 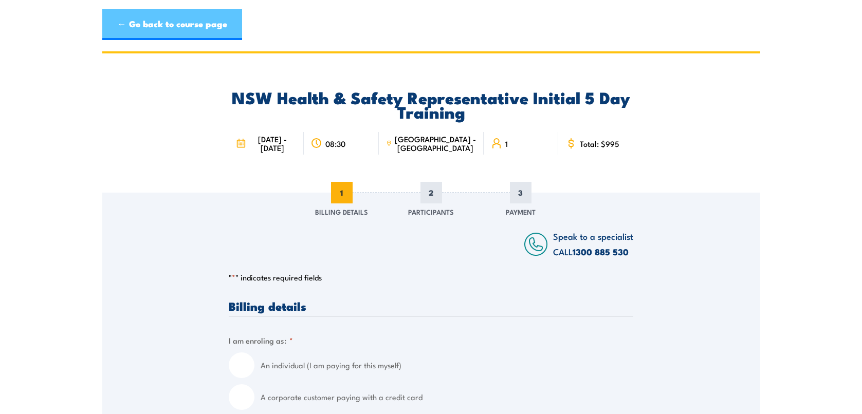 I want to click on a: ← Go back to course page, so click(x=172, y=25).